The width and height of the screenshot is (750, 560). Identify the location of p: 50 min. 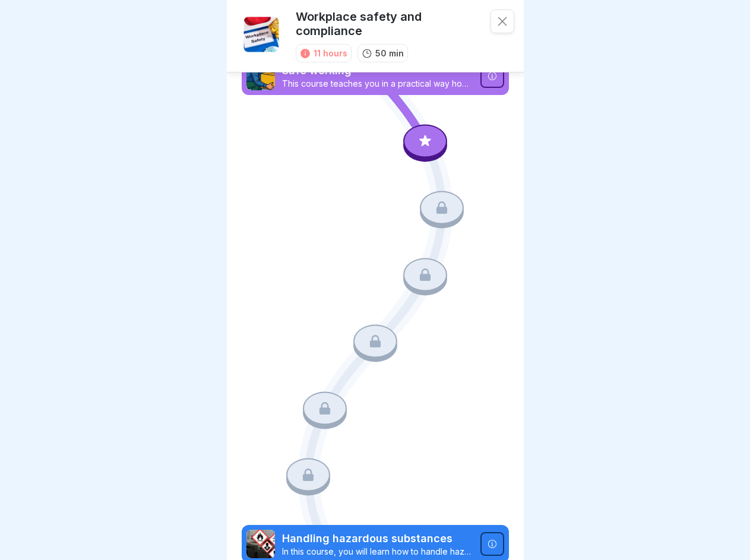
(389, 53).